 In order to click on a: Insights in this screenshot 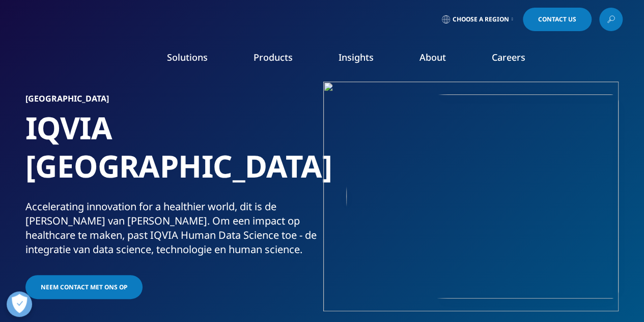, I will do `click(355, 57)`.